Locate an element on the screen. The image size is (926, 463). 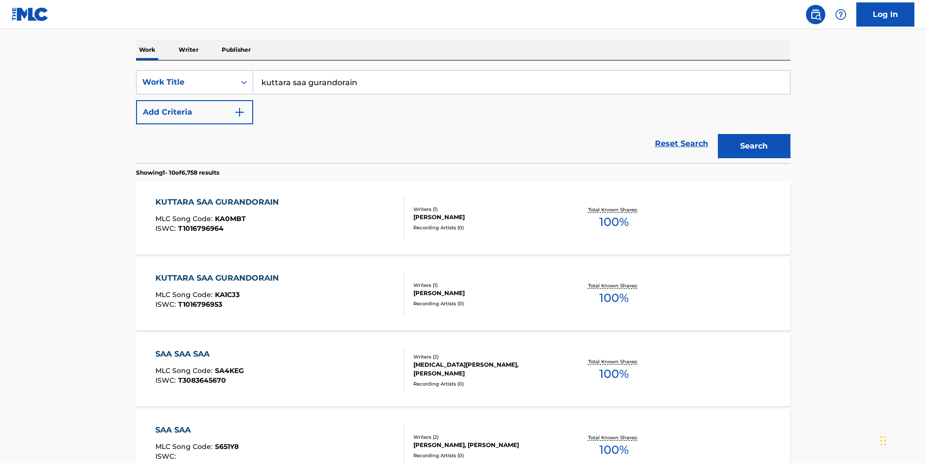
img: MLC Logo is located at coordinates (30, 14).